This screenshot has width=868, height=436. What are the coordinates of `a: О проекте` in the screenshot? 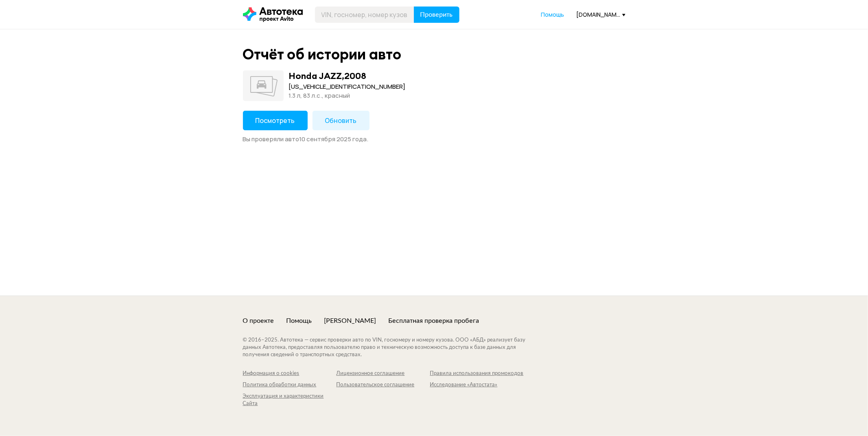 It's located at (258, 321).